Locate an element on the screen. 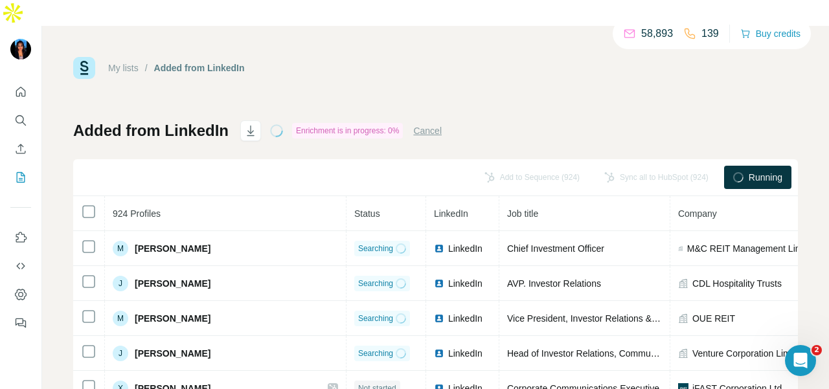 This screenshot has width=829, height=389. span: Chief Investment Officer is located at coordinates (556, 249).